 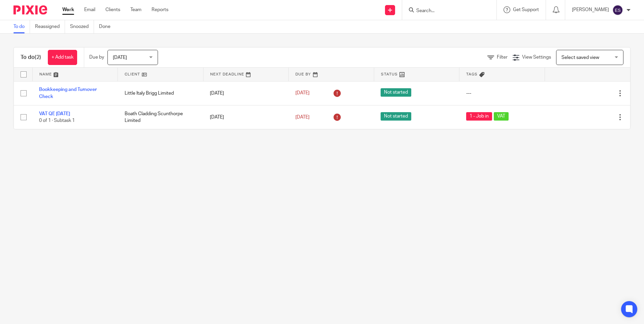 I want to click on span: 0 of 1 · Subtask 1, so click(x=57, y=120).